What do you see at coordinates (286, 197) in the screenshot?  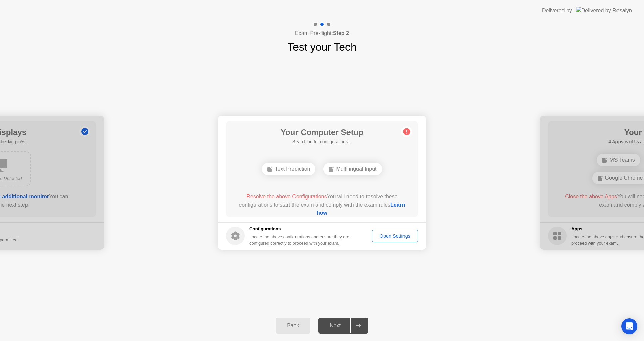 I see `span: Resolve the above Configurations` at bounding box center [286, 197].